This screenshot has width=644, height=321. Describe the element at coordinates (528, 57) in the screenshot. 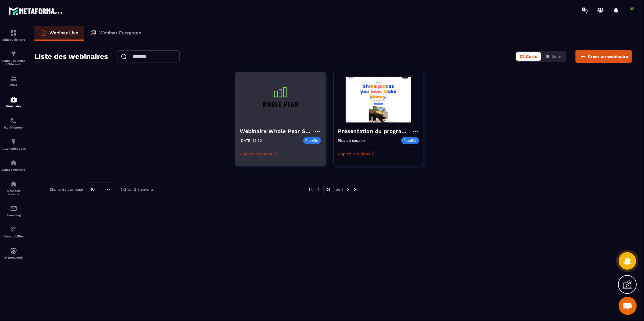

I see `button: Carte` at that location.